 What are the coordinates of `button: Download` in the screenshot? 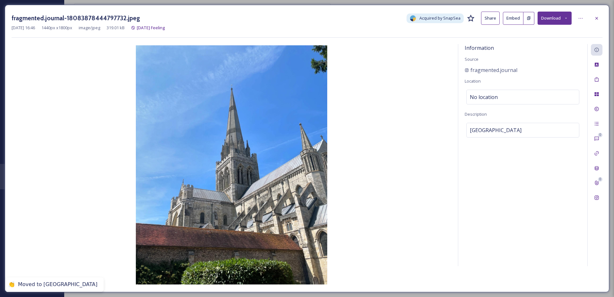 It's located at (555, 18).